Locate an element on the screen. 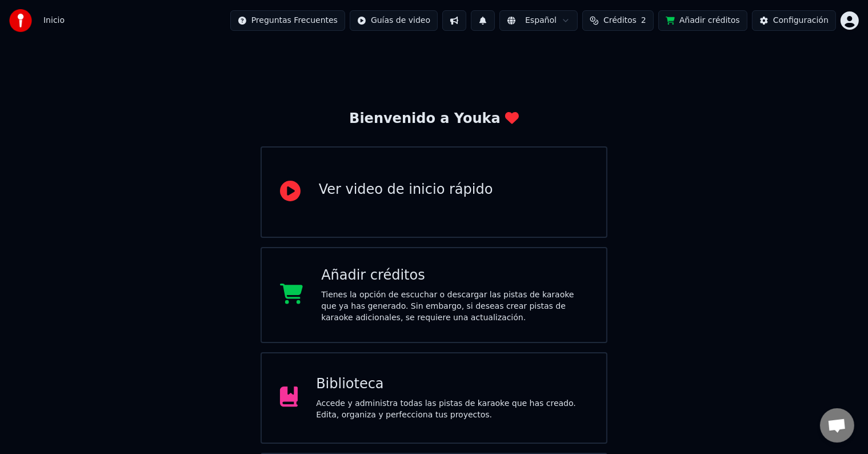 The height and width of the screenshot is (454, 868). div: Accede y administra todas las pistas de karaoke que has creado. Edita, organiza y perfecciona tus... is located at coordinates (452, 409).